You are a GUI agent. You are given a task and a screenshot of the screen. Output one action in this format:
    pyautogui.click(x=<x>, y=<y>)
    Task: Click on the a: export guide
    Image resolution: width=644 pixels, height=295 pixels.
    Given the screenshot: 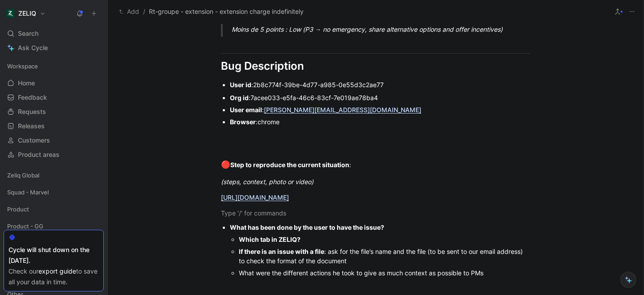 What is the action you would take?
    pyautogui.click(x=57, y=271)
    